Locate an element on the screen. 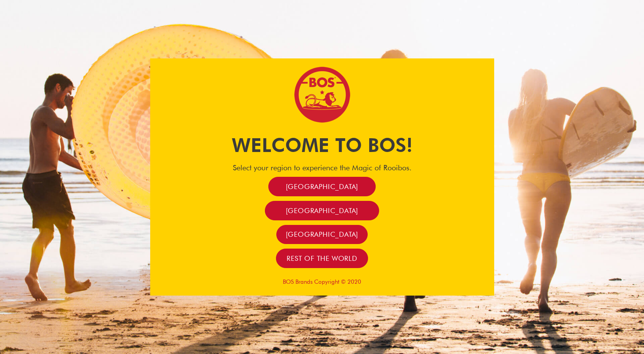 Image resolution: width=644 pixels, height=354 pixels. p: BOS Brands Copyright © 2020 is located at coordinates (322, 282).